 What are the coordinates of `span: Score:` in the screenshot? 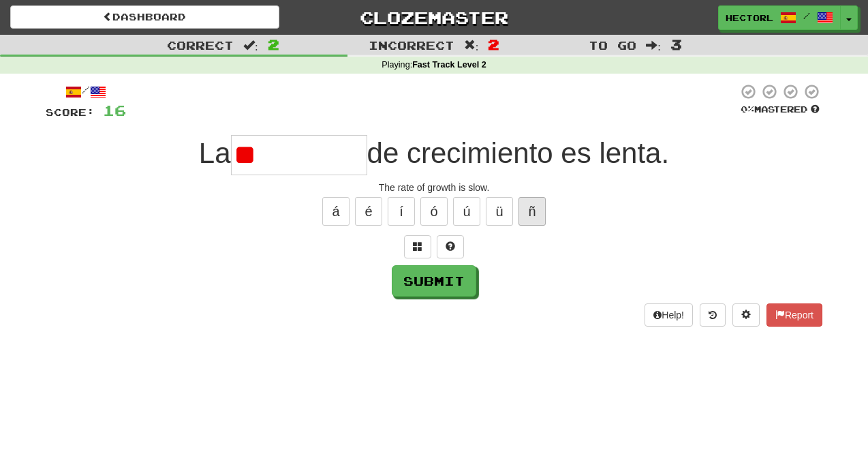 It's located at (70, 112).